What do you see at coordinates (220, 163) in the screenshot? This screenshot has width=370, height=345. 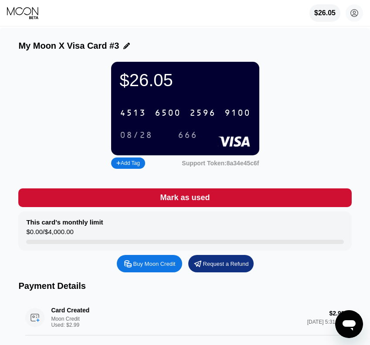 I see `div: Support Token: 8a34e45c6f` at bounding box center [220, 163].